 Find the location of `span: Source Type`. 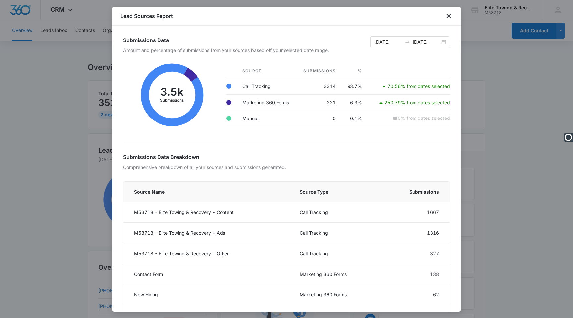

span: Source Type is located at coordinates (336, 191).